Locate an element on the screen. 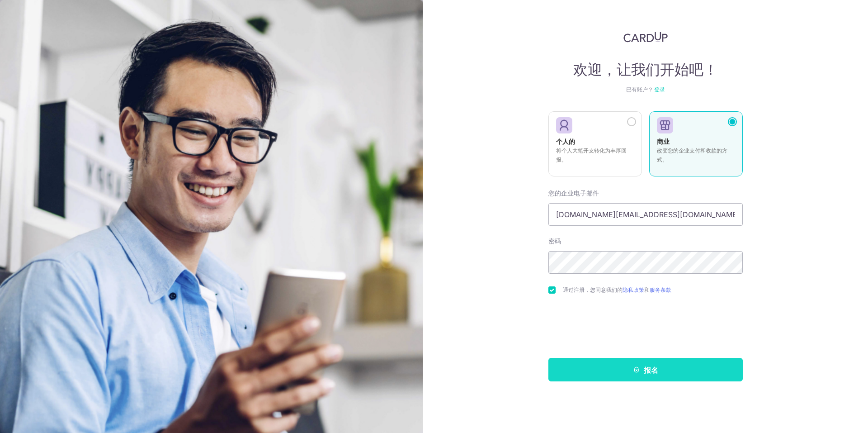  a: 服务条款 is located at coordinates (661, 290).